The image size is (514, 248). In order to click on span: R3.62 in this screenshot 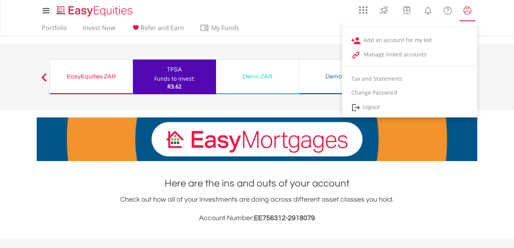, I will do `click(174, 86)`.